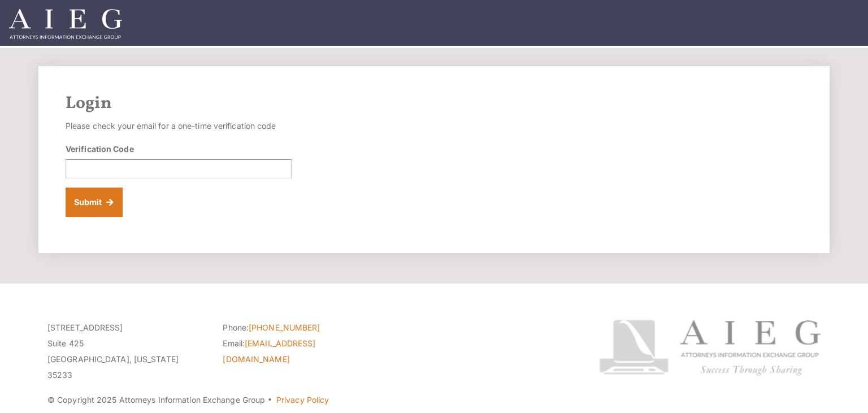  I want to click on p: Please check your email for a one-time verification code, so click(178, 126).